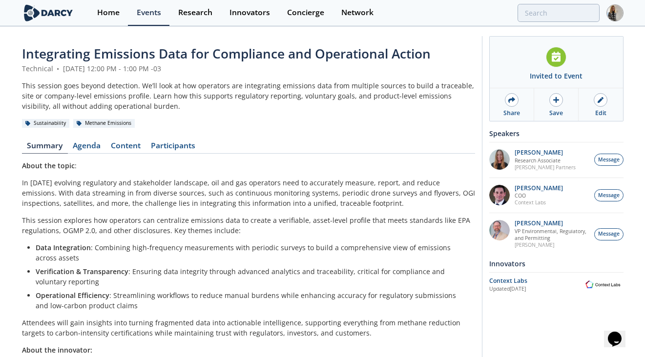 The height and width of the screenshot is (357, 645). Describe the element at coordinates (108, 13) in the screenshot. I see `div: Home` at that location.